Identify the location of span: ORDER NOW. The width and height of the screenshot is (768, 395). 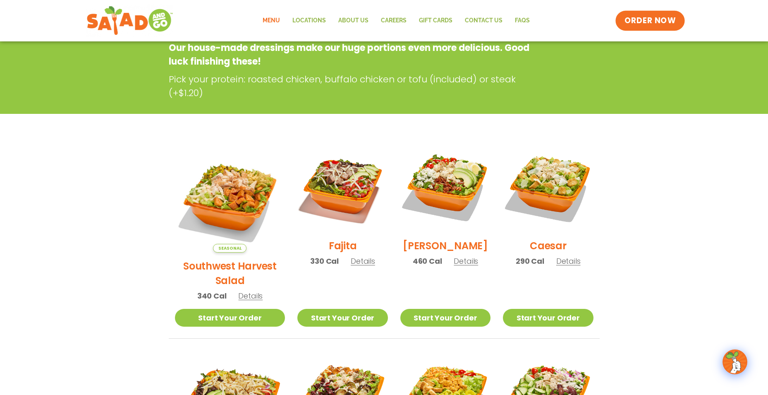
(650, 21).